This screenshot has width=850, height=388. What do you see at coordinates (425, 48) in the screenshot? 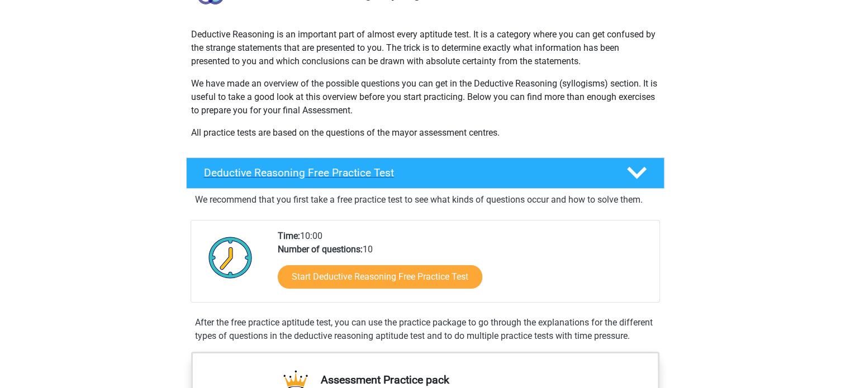
I see `p: Deductive Reasoning is an important part of almost every aptitude test. It is a category where yo...` at bounding box center [425, 48].